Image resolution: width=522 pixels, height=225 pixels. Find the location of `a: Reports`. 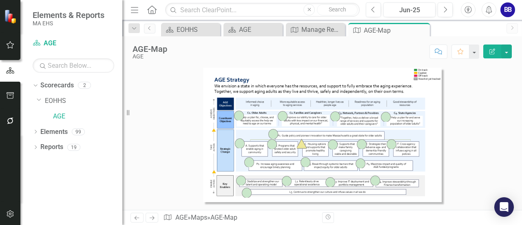

a: Reports is located at coordinates (52, 147).